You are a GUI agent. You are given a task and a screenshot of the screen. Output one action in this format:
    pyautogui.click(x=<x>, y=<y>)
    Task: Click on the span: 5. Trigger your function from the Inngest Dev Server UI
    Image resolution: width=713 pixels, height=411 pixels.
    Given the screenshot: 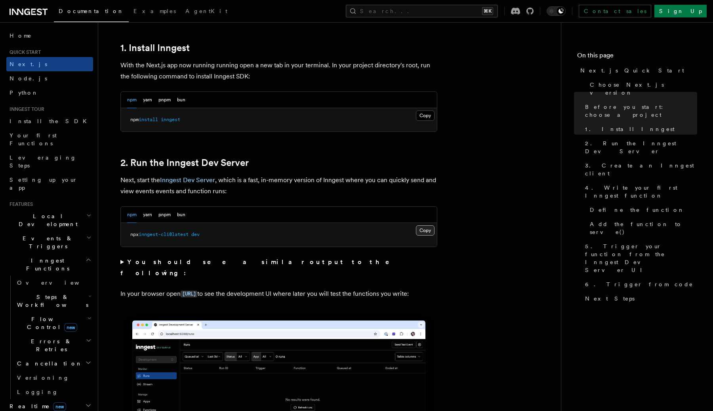 What is the action you would take?
    pyautogui.click(x=641, y=258)
    